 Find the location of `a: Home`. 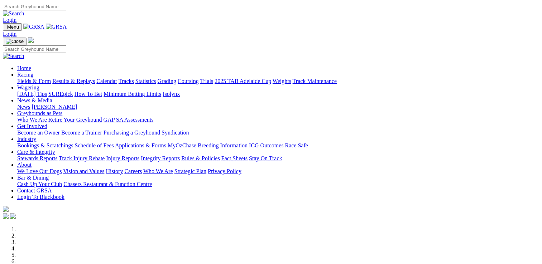

a: Home is located at coordinates (24, 68).